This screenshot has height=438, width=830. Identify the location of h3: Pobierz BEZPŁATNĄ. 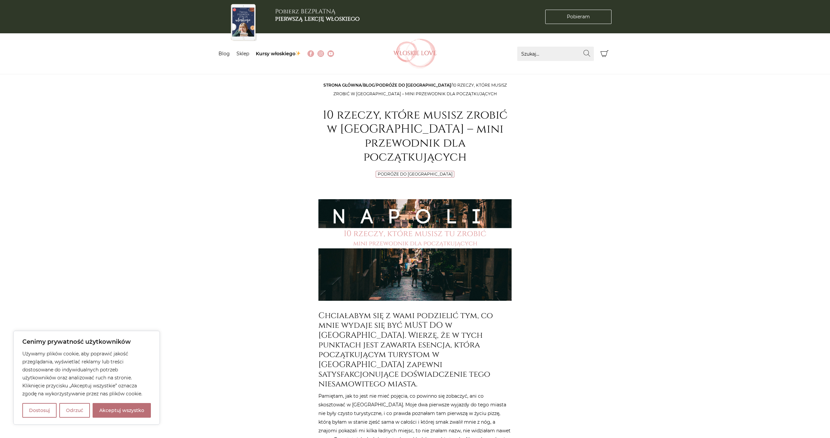
(318, 15).